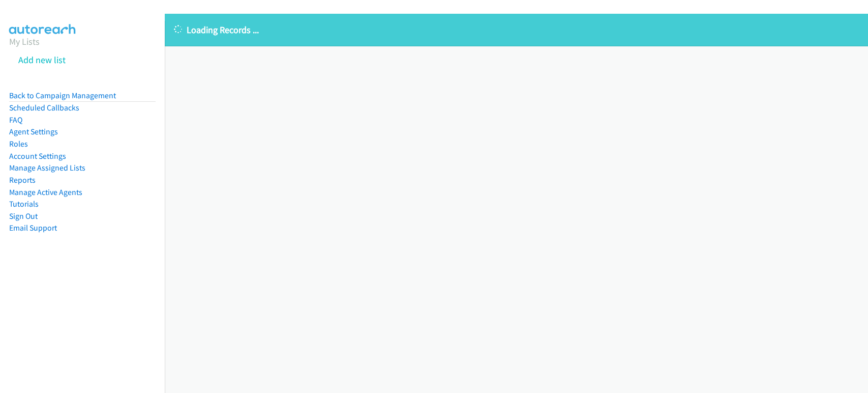  Describe the element at coordinates (24, 203) in the screenshot. I see `a: Tutorials` at that location.